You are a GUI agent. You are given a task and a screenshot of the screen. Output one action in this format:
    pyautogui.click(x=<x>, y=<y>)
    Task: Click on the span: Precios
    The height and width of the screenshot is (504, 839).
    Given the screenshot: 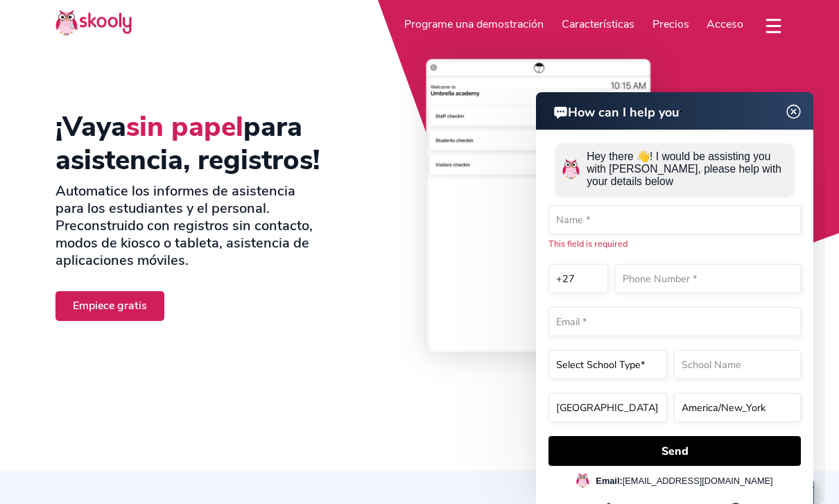 What is the action you would take?
    pyautogui.click(x=670, y=25)
    